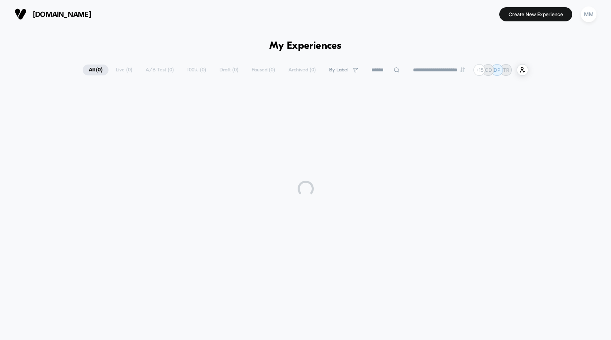 This screenshot has height=340, width=611. I want to click on div: MM, so click(588, 14).